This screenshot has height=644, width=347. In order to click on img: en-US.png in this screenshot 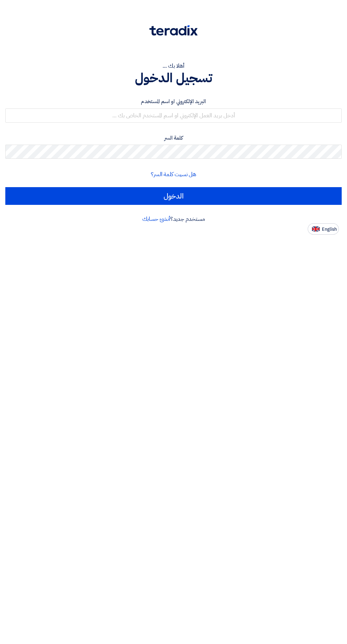, I will do `click(316, 229)`.